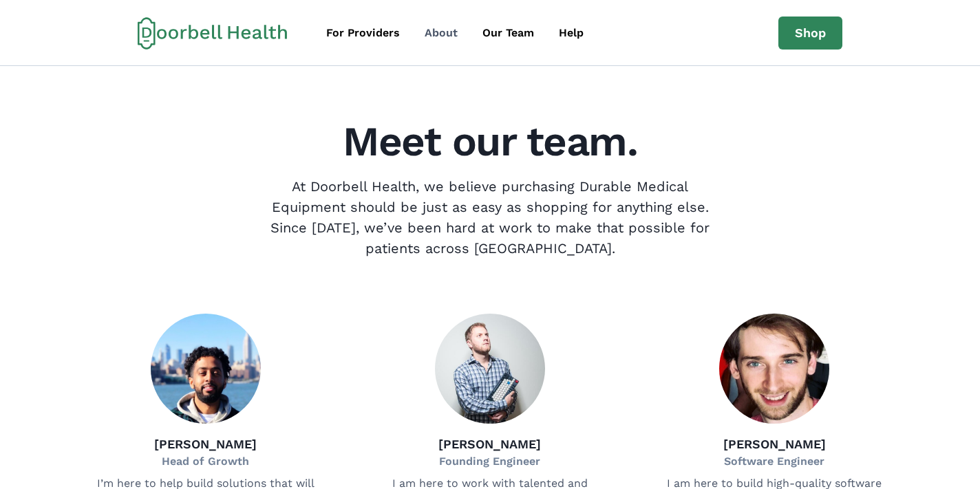 Image resolution: width=980 pixels, height=489 pixels. I want to click on h2: Meet our team., so click(490, 142).